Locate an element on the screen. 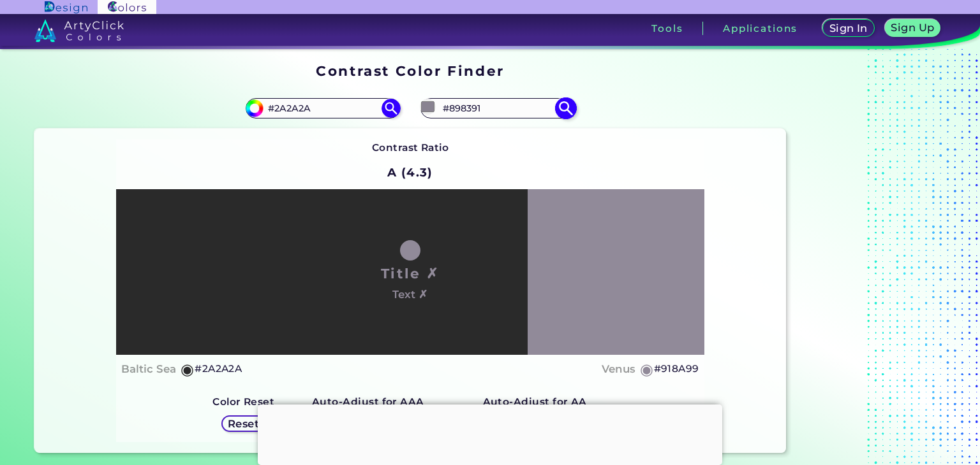  input: type color 1.. is located at coordinates (323, 108).